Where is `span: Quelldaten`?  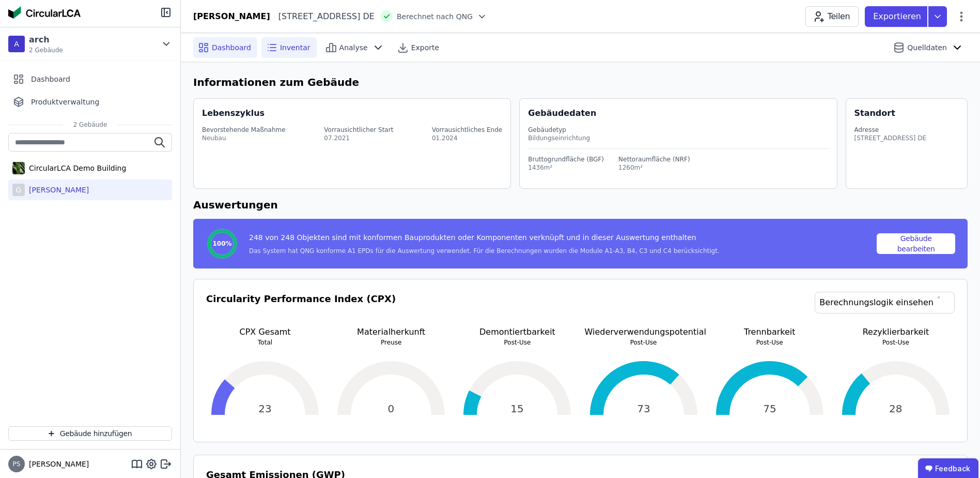 span: Quelldaten is located at coordinates (927, 48).